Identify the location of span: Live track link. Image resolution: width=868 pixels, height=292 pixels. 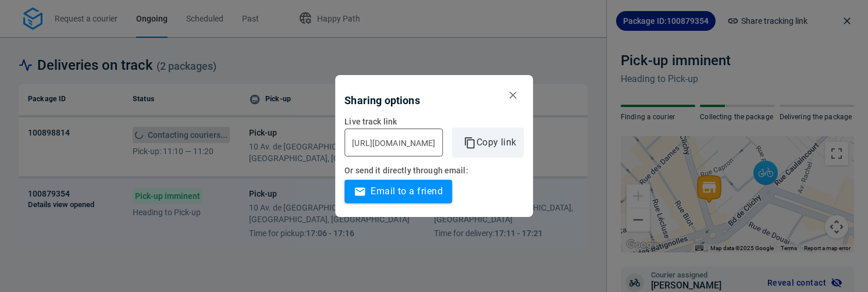
(371, 122).